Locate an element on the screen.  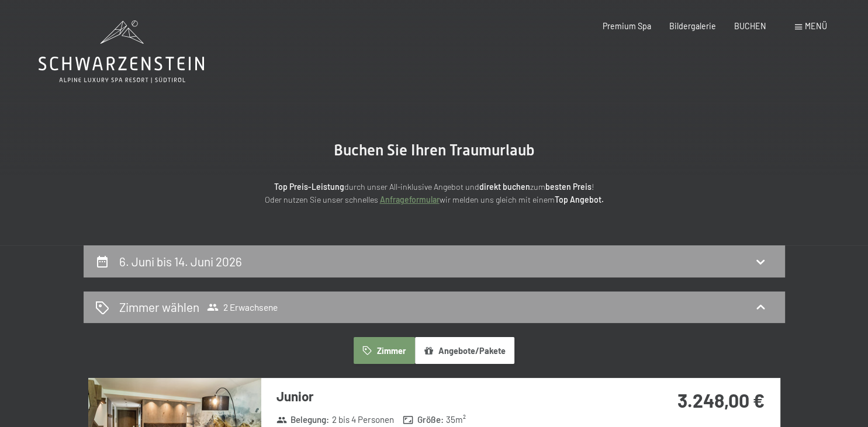
a: Bildergalerie is located at coordinates (692, 26).